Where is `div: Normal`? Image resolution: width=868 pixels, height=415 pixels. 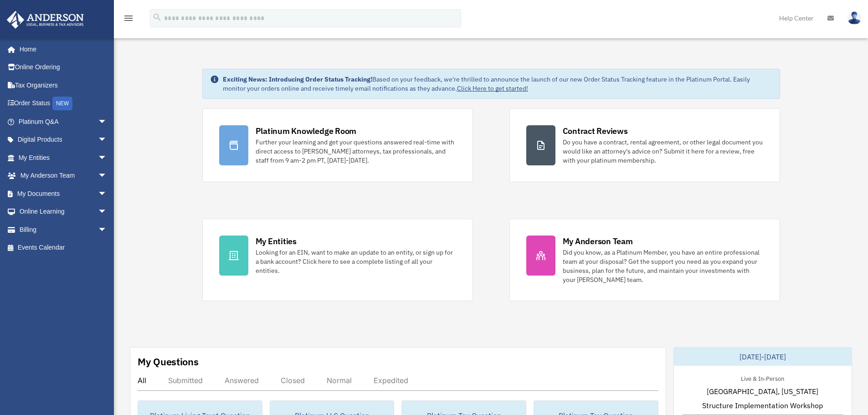 div: Normal is located at coordinates (339, 381).